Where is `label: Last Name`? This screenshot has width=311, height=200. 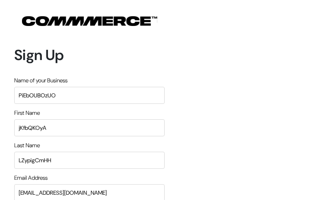 label: Last Name is located at coordinates (27, 146).